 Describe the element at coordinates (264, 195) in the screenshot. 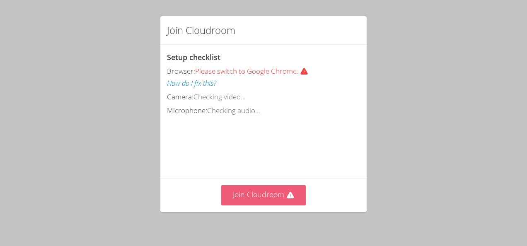

I see `button: Join Cloudroom` at that location.